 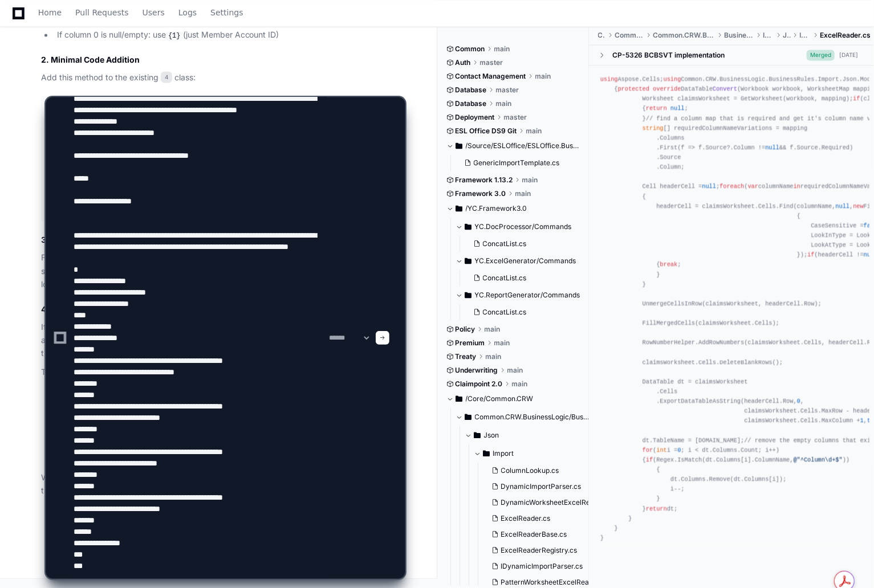 I want to click on span: Auth, so click(x=462, y=62).